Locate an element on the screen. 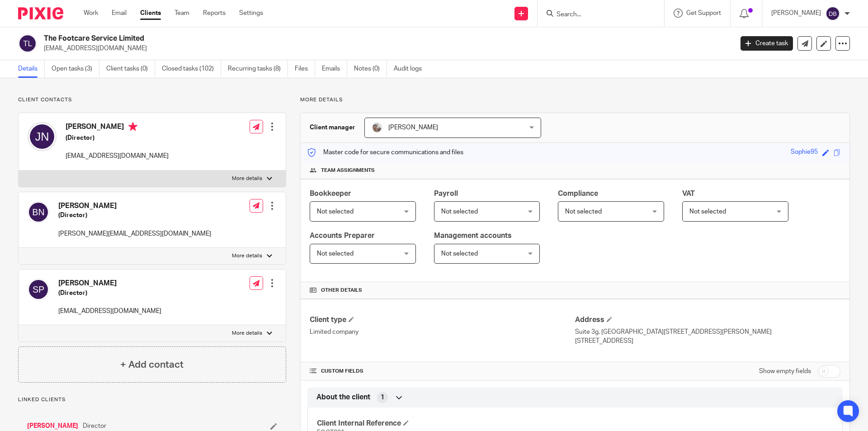 This screenshot has width=868, height=431. a: Team is located at coordinates (182, 13).